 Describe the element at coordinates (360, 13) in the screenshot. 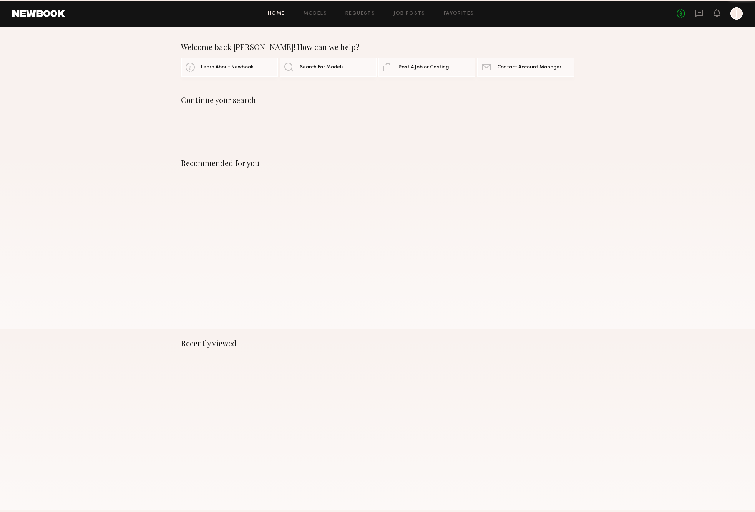

I see `a: Requests` at that location.